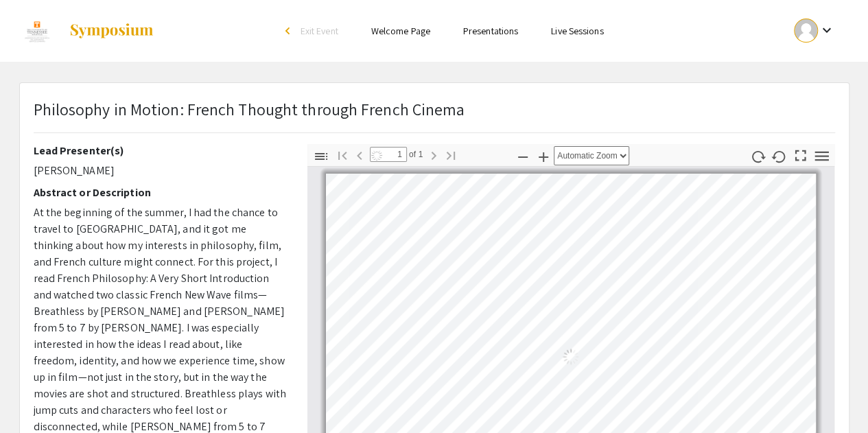  I want to click on img: Discovery Day 2025, so click(37, 31).